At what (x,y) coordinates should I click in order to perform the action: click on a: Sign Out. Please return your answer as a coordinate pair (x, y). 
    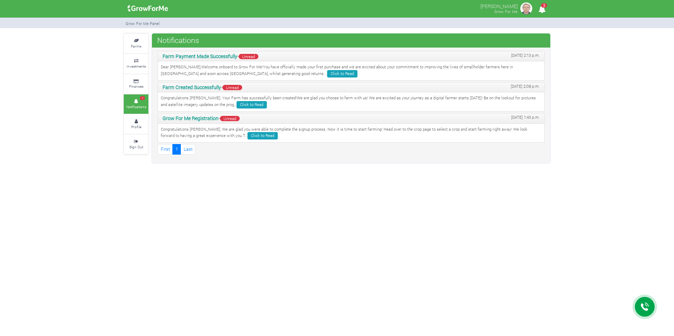
    Looking at the image, I should click on (136, 144).